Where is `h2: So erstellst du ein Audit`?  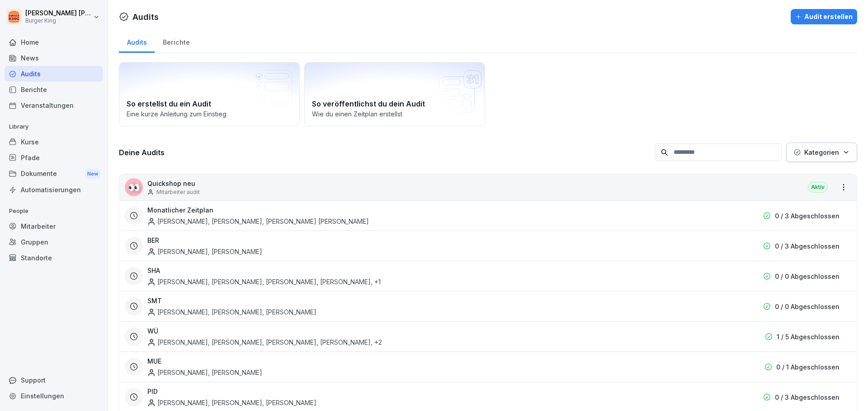 h2: So erstellst du ein Audit is located at coordinates (209, 104).